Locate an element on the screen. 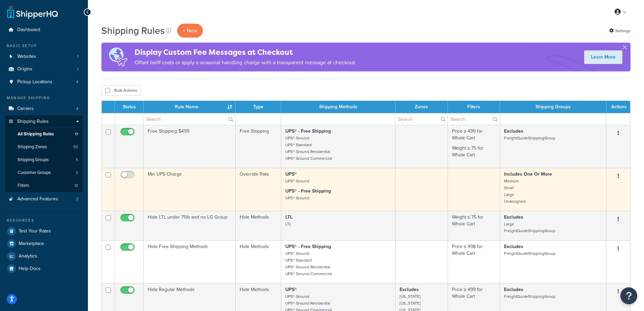  td: Price ≥ 499 for Whole Cart is located at coordinates (474, 146).